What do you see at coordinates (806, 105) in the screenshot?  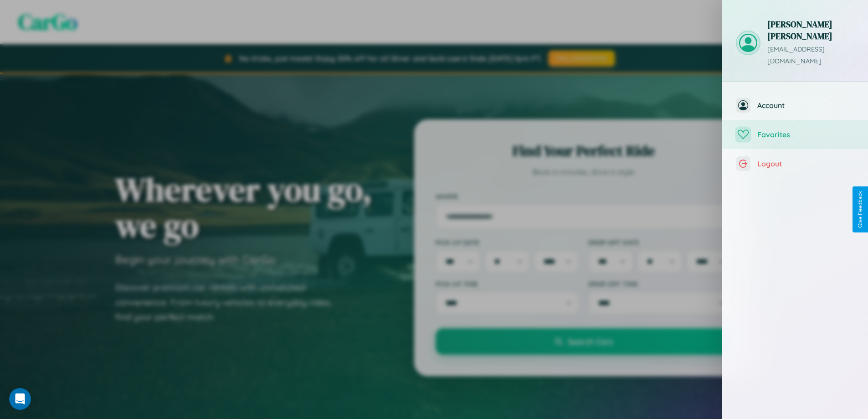 I see `span: Account` at bounding box center [806, 105].